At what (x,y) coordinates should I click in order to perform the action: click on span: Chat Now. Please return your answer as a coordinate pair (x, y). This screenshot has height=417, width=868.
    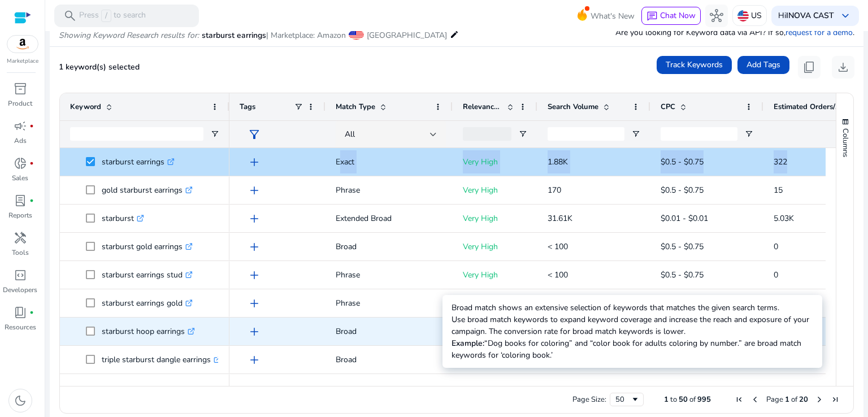
    Looking at the image, I should click on (678, 15).